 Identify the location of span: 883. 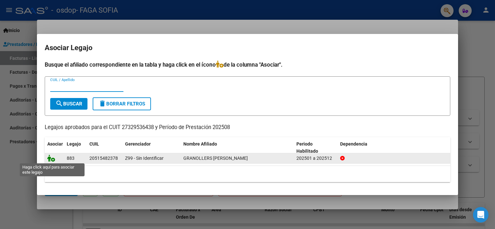
(71, 158).